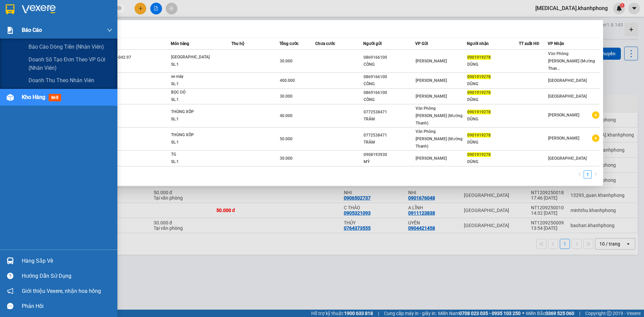 The image size is (644, 317). I want to click on div: BỌC ĐỎ, so click(196, 93).